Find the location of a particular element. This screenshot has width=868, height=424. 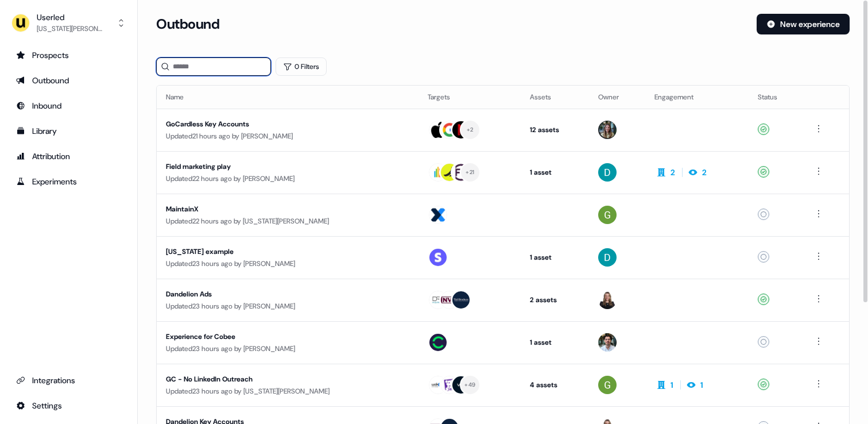

a: Go to Inbound is located at coordinates (68, 106).